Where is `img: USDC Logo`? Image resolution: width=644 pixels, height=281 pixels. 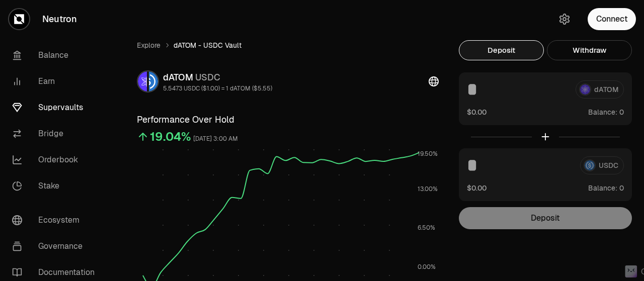
img: USDC Logo is located at coordinates (154, 81).